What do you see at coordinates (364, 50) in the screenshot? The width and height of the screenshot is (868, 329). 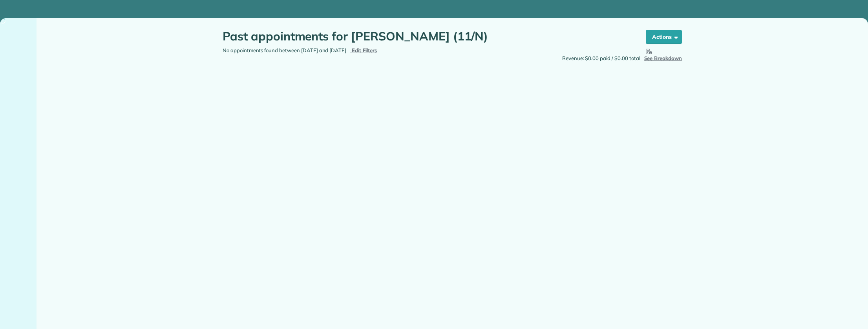 I see `span: Edit Filters` at bounding box center [364, 50].